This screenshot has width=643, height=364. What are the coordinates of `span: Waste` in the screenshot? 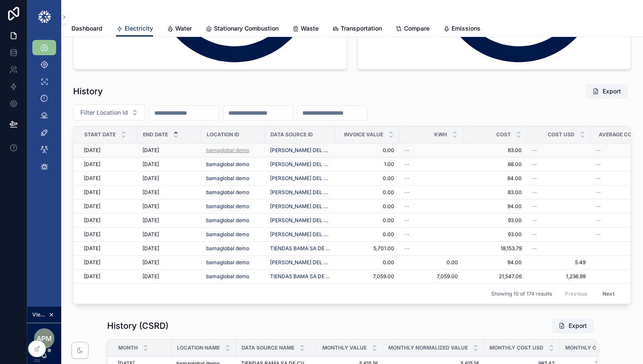 It's located at (310, 29).